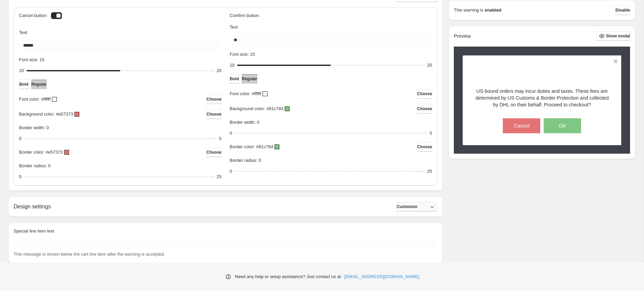  I want to click on button: Disable, so click(623, 10).